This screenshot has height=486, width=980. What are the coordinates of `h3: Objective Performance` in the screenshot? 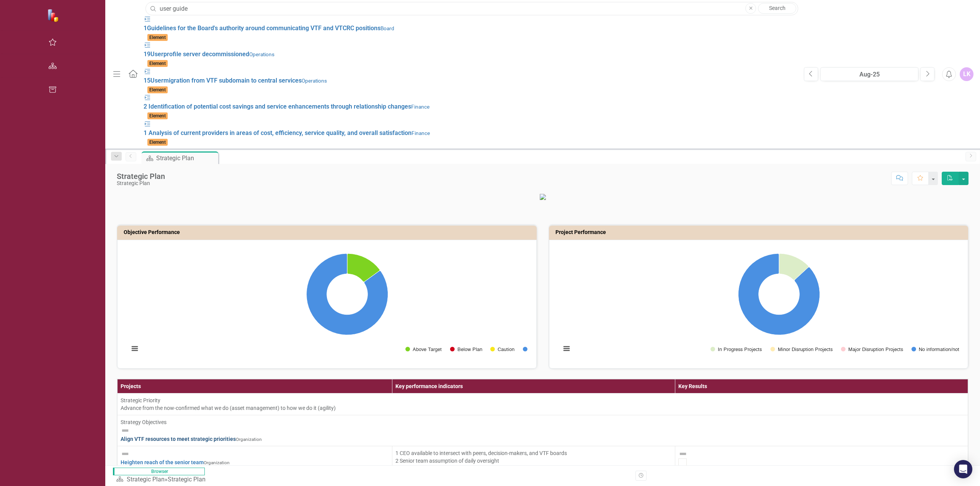 It's located at (328, 232).